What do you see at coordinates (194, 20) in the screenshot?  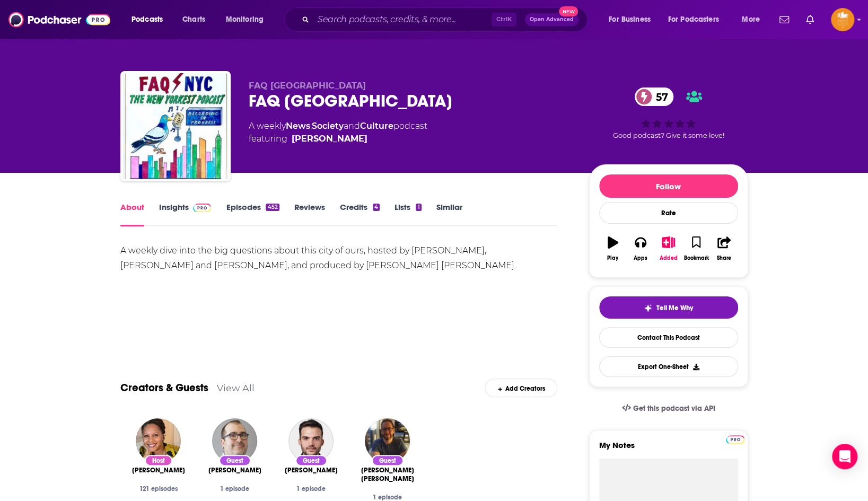 I see `a: Charts` at bounding box center [194, 20].